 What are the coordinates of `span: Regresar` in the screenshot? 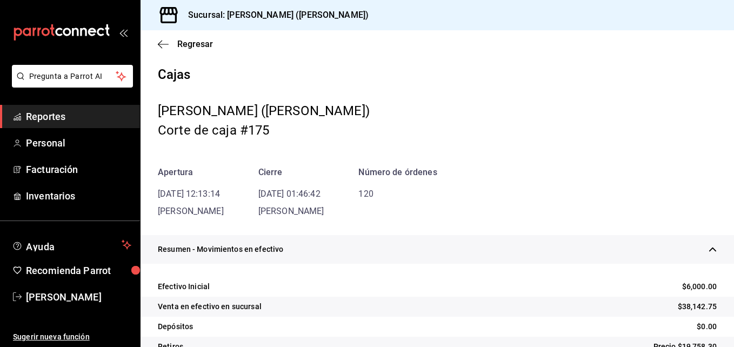 It's located at (195, 44).